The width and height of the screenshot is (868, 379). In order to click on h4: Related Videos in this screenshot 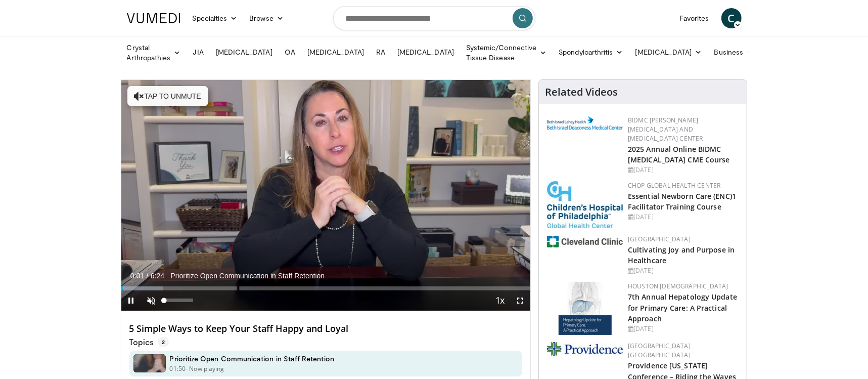, I will do `click(581, 92)`.